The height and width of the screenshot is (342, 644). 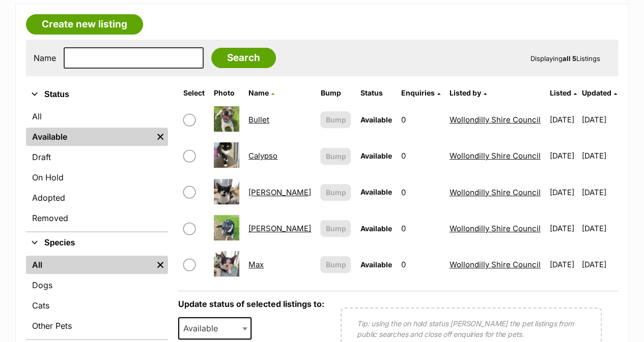 I want to click on span: Updated, so click(x=597, y=93).